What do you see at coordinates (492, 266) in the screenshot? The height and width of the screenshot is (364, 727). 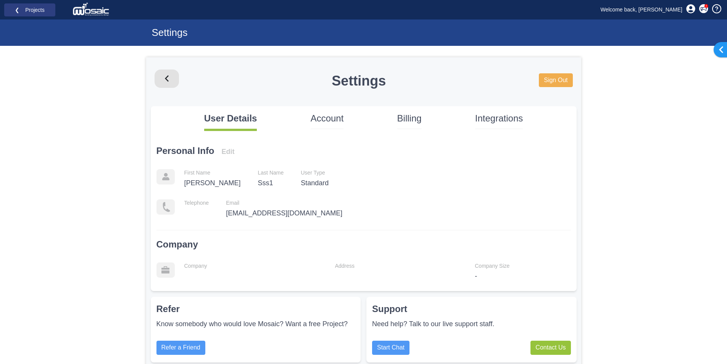 I see `p: Company Size` at bounding box center [492, 266].